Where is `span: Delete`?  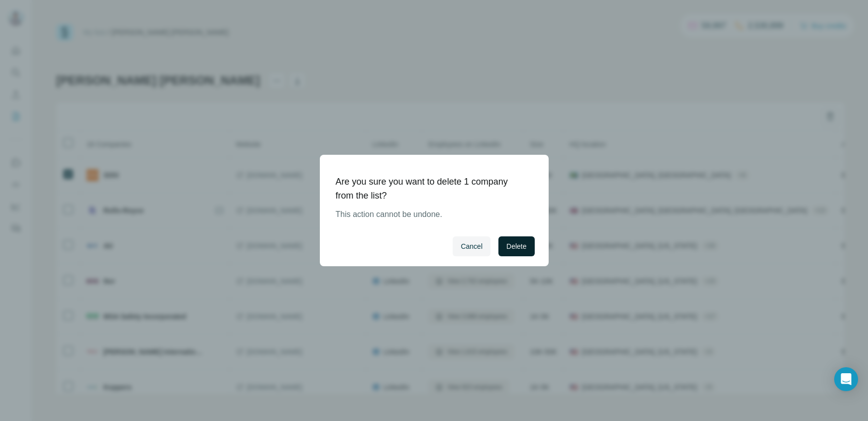
span: Delete is located at coordinates (516, 247).